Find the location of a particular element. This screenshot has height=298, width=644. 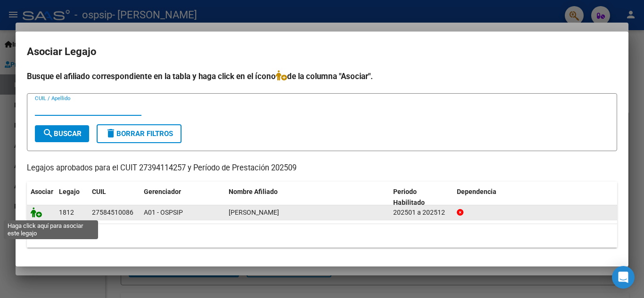

datatable-header-cell: CUIL is located at coordinates (114, 198).